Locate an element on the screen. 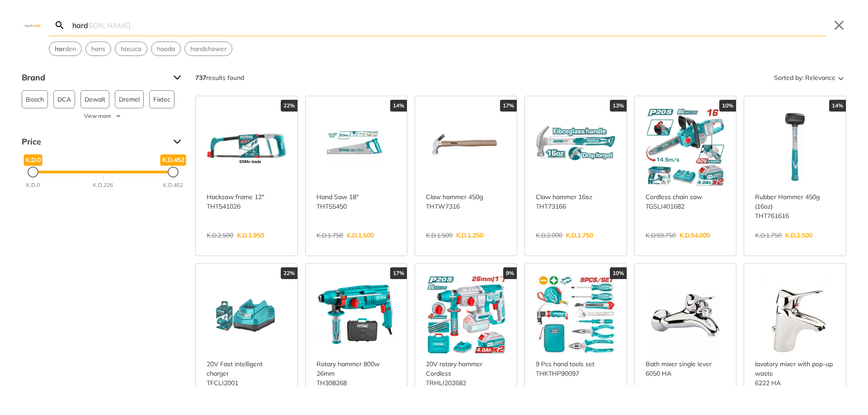 The height and width of the screenshot is (415, 868). span: Relevance is located at coordinates (820, 78).